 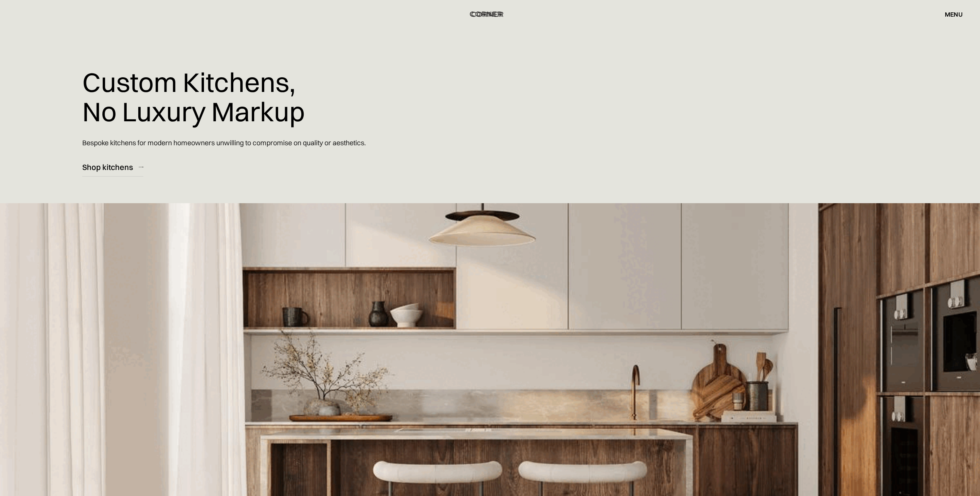 What do you see at coordinates (193, 97) in the screenshot?
I see `h1: Custom Kitchens, No Luxury Markup` at bounding box center [193, 97].